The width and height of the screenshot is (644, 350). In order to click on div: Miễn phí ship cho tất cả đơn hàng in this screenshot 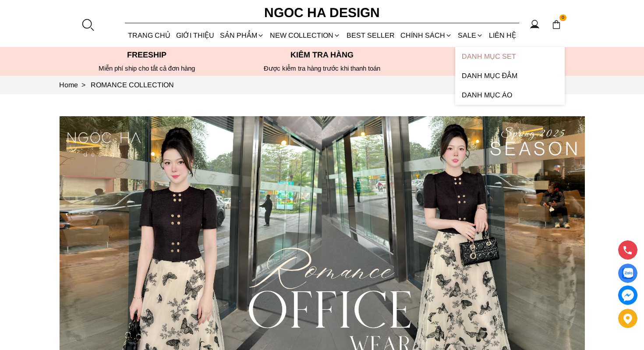, I will do `click(147, 68)`.